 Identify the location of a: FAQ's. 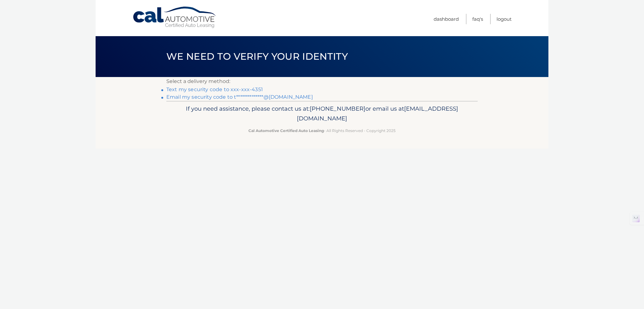
(477, 19).